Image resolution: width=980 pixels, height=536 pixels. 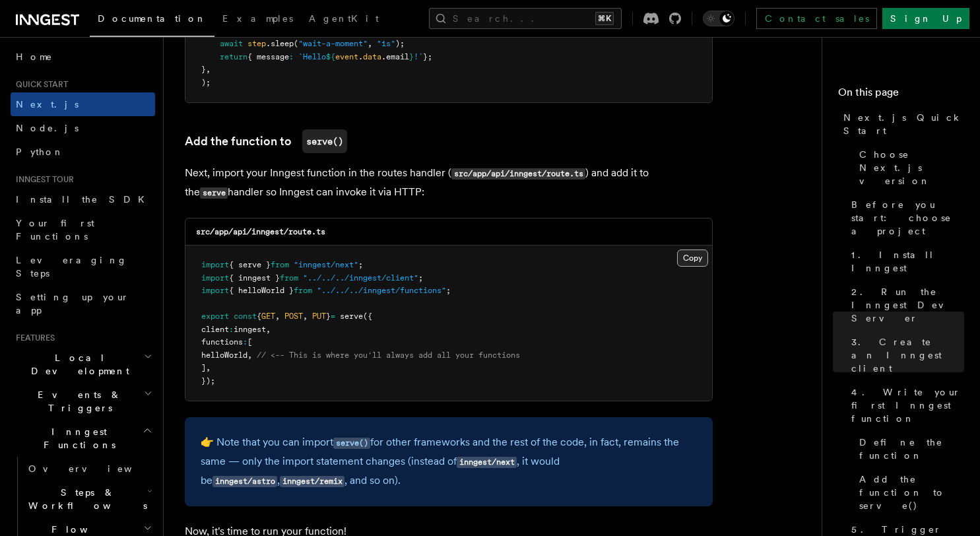 I want to click on span: "../../../inngest/functions", so click(x=381, y=291).